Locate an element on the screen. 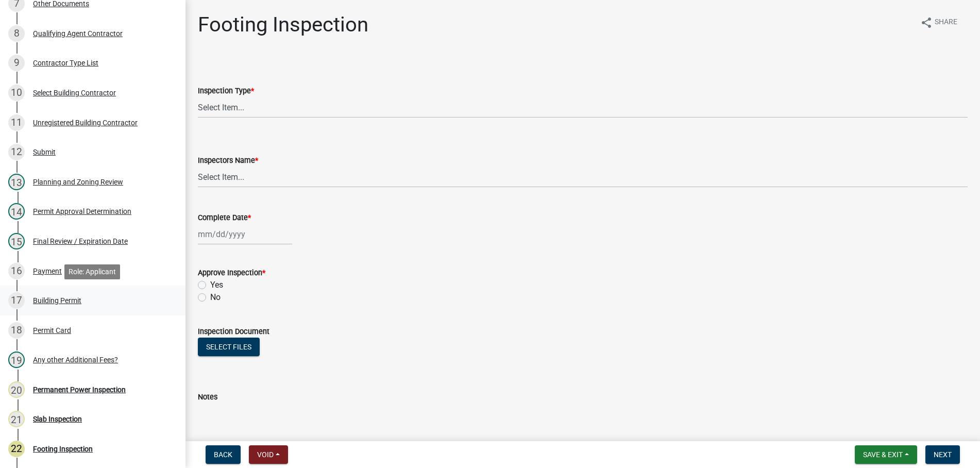 This screenshot has height=468, width=980. div: 17 is located at coordinates (17, 301).